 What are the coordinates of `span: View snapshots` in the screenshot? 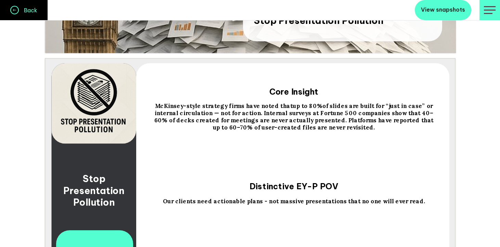 It's located at (443, 10).